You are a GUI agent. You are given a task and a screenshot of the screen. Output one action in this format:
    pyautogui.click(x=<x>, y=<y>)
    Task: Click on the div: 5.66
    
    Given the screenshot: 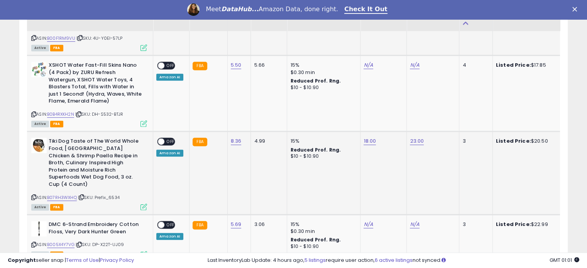 What is the action you would take?
    pyautogui.click(x=267, y=65)
    